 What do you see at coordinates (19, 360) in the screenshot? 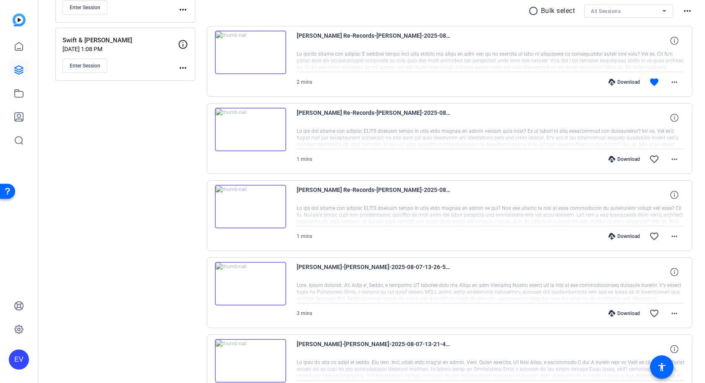
I see `div: EV` at bounding box center [19, 360].